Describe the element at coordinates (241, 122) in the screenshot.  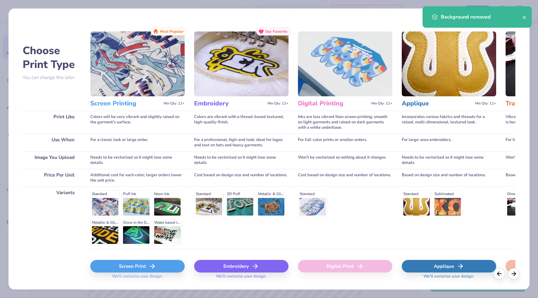
I see `div: Colors are vibrant with a thread-based textured, high-quality finish.` at that location.